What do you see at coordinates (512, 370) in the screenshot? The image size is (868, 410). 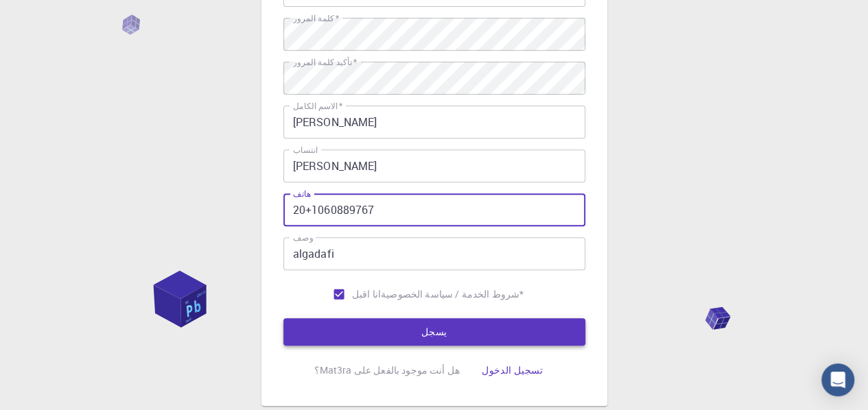 I see `button: تسجيل الدخول` at bounding box center [512, 370].